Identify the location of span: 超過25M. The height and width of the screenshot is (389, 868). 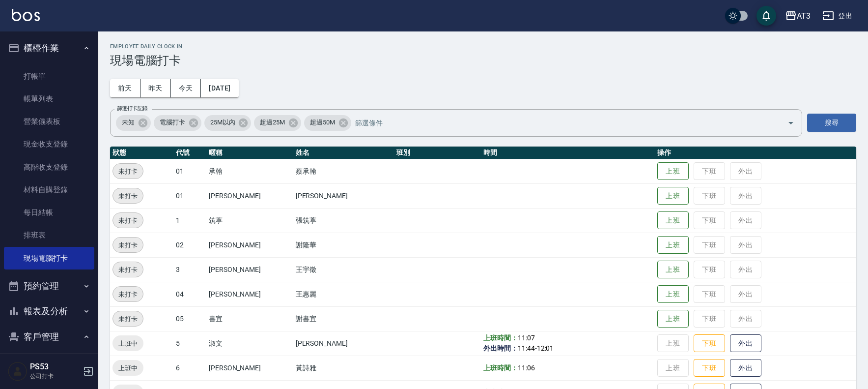
(272, 122).